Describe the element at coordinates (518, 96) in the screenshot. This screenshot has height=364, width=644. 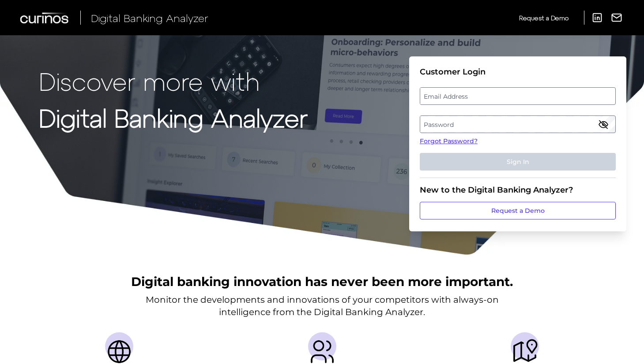
I see `label: Email Address` at that location.